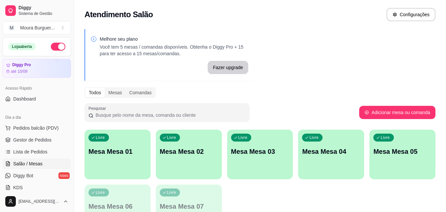 Image resolution: width=446 pixels, height=212 pixels. I want to click on p: Mesa Mesa 02, so click(189, 151).